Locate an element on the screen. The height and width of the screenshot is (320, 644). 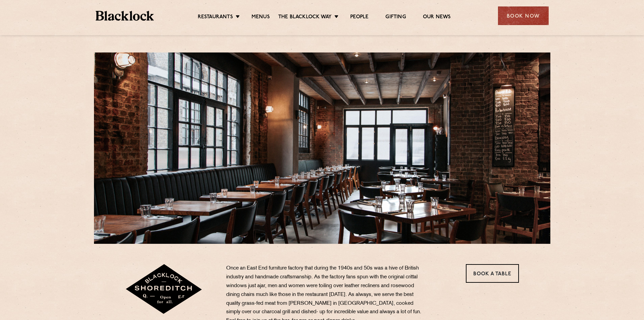
a: Our News is located at coordinates (437, 17).